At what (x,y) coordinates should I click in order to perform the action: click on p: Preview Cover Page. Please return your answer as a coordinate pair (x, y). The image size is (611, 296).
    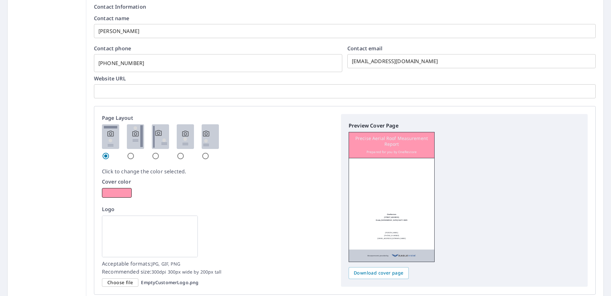
    Looking at the image, I should click on (465, 125).